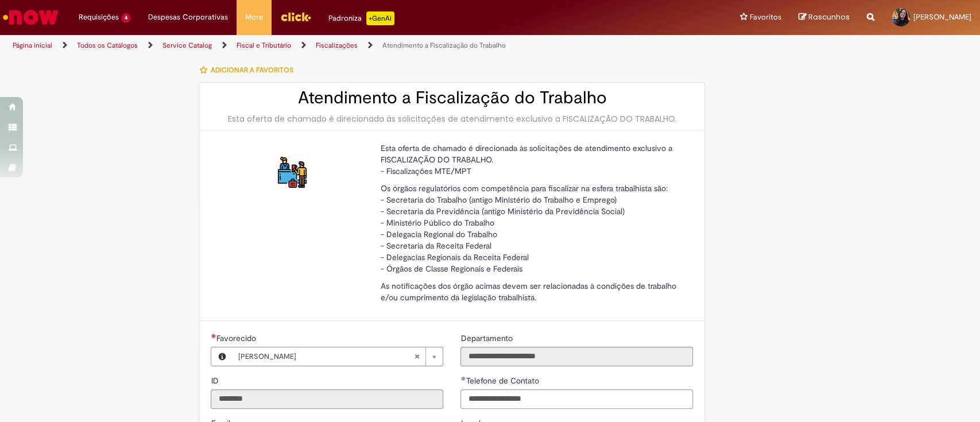  Describe the element at coordinates (295, 17) in the screenshot. I see `img: click_logo_yellow_360x200.png` at that location.